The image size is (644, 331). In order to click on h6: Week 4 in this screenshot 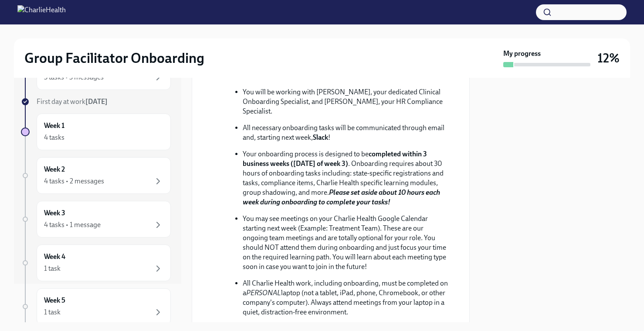, I will do `click(54, 257)`.